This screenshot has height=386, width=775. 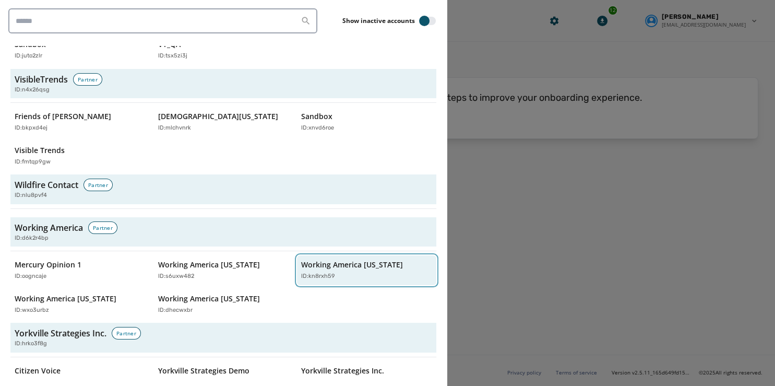 I want to click on p: ID: juto2zlr, so click(x=28, y=56).